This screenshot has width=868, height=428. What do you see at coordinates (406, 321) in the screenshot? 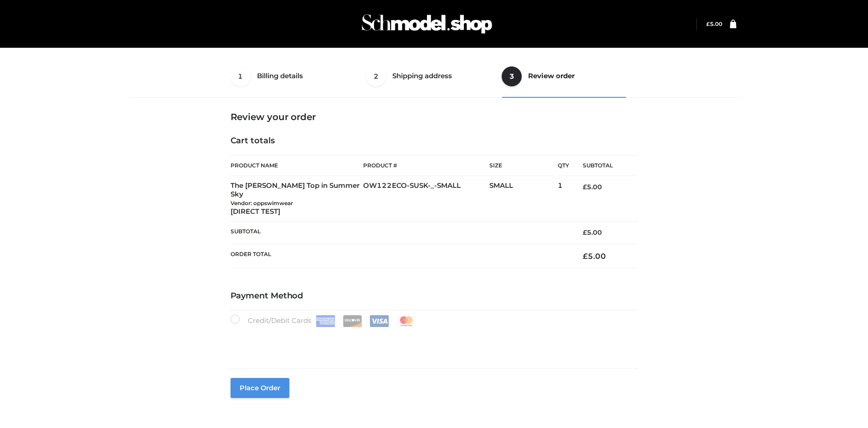
I see `img: Mastercard` at bounding box center [406, 321].